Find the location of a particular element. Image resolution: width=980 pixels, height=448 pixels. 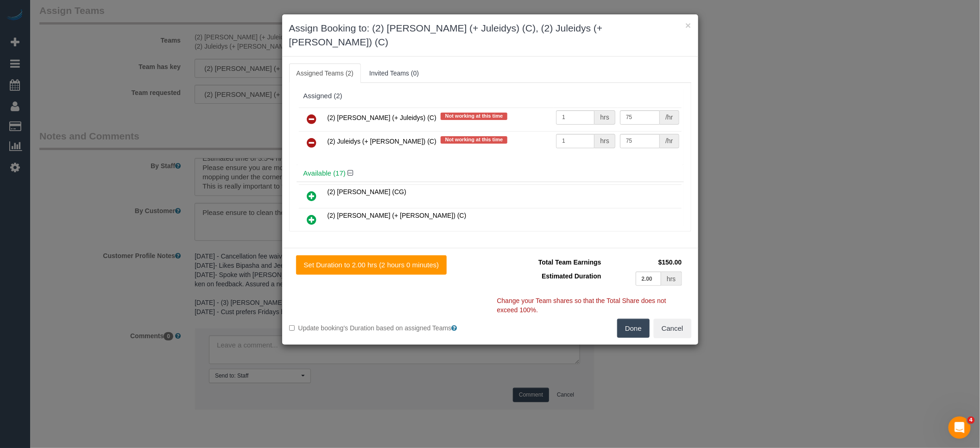

input: Update booking's Duration based on assigned Teams is located at coordinates (292, 328).